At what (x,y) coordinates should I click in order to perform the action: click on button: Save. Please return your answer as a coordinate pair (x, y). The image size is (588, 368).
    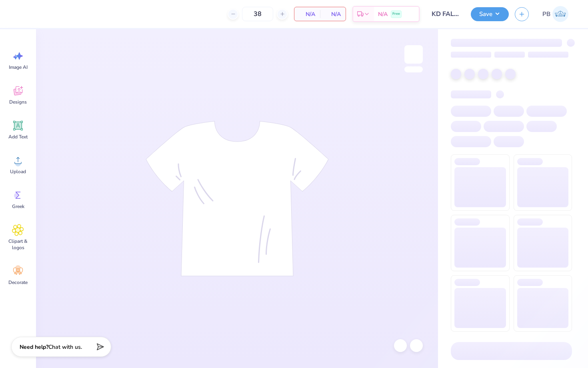
    Looking at the image, I should click on (490, 14).